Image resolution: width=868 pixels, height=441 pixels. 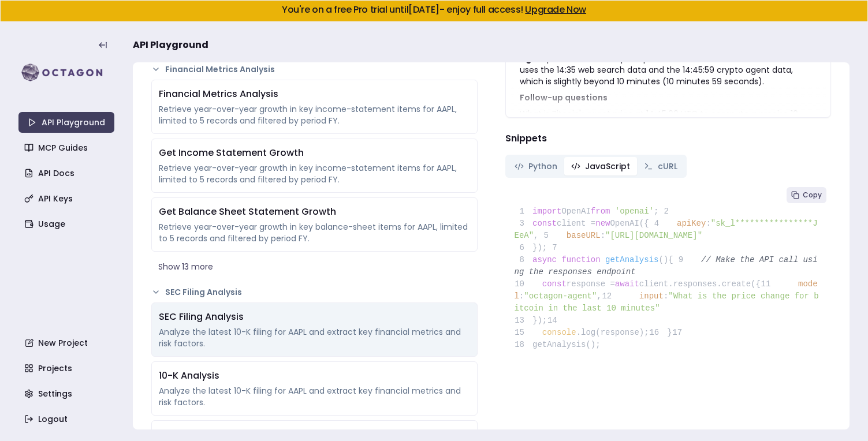 I want to click on span: 17, so click(x=681, y=333).